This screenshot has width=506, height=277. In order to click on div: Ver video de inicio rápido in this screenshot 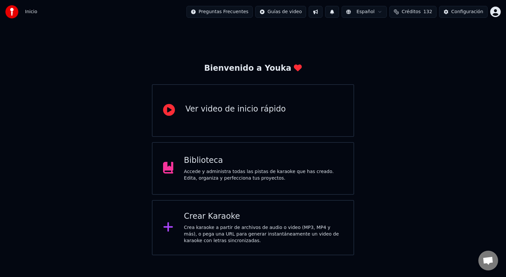, I will do `click(235, 109)`.